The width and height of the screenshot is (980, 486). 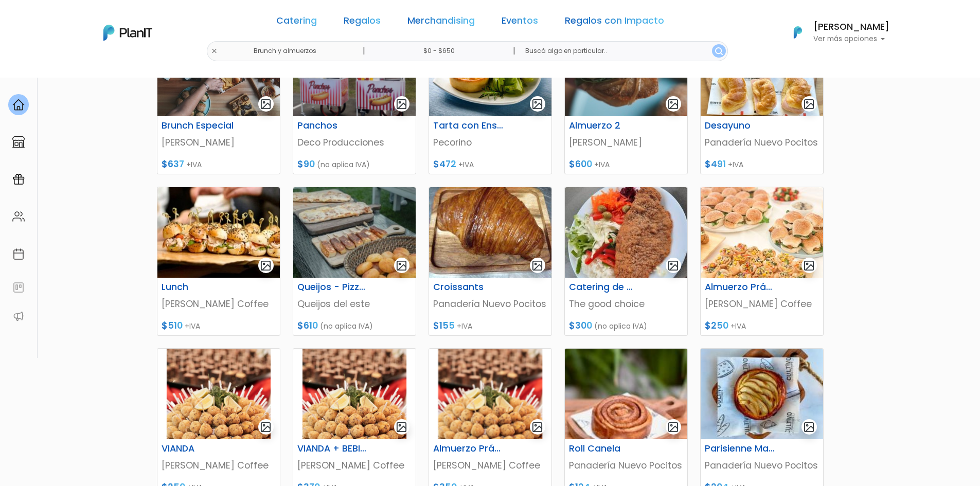 I want to click on p: The good choice, so click(x=626, y=304).